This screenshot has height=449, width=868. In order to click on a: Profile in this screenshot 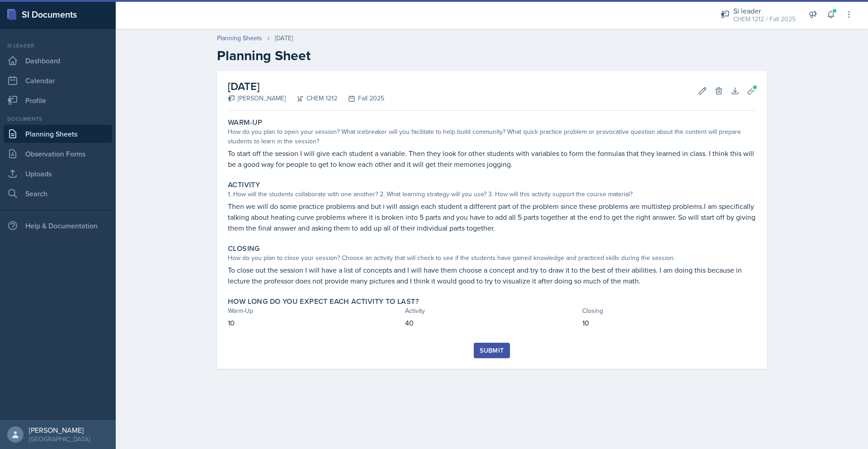, I will do `click(58, 100)`.